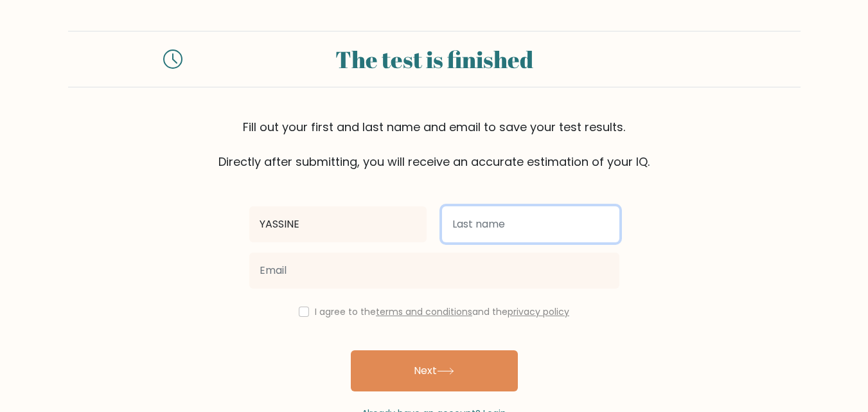 The height and width of the screenshot is (412, 868). Describe the element at coordinates (434, 370) in the screenshot. I see `button: Next` at that location.